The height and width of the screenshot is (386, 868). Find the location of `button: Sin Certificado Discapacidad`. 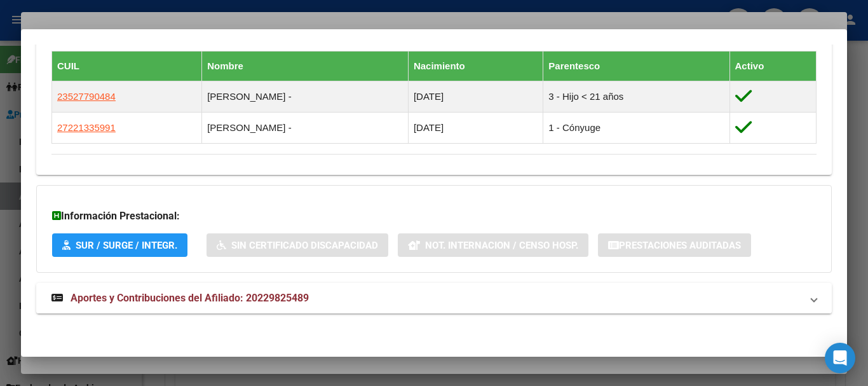

button: Sin Certificado Discapacidad is located at coordinates (298, 245).